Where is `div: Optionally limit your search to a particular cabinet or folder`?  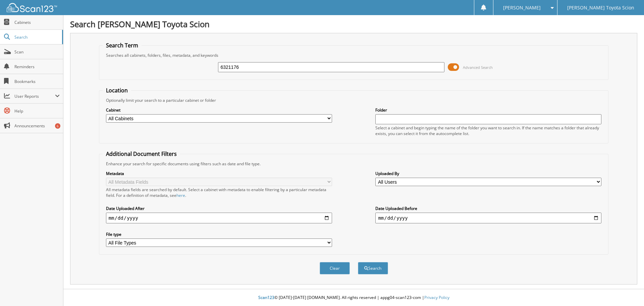
div: Optionally limit your search to a particular cabinet or folder is located at coordinates (354, 100).